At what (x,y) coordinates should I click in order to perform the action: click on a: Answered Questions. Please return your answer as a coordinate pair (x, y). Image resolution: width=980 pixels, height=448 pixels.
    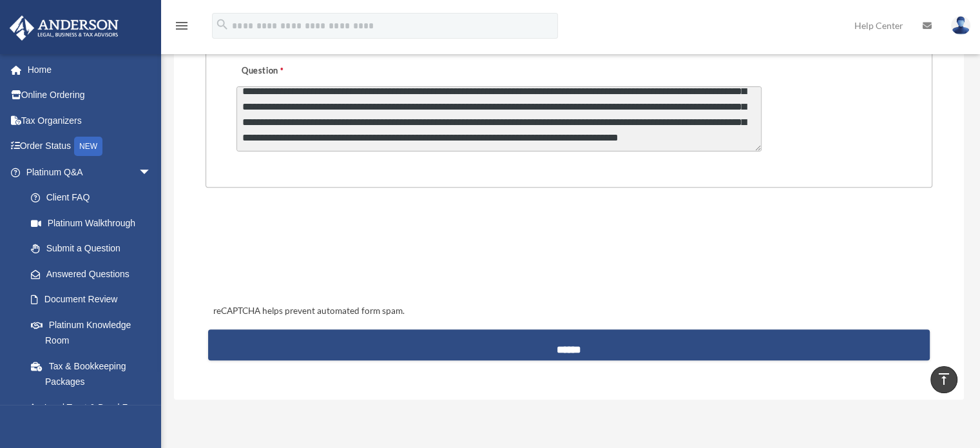
    Looking at the image, I should click on (94, 274).